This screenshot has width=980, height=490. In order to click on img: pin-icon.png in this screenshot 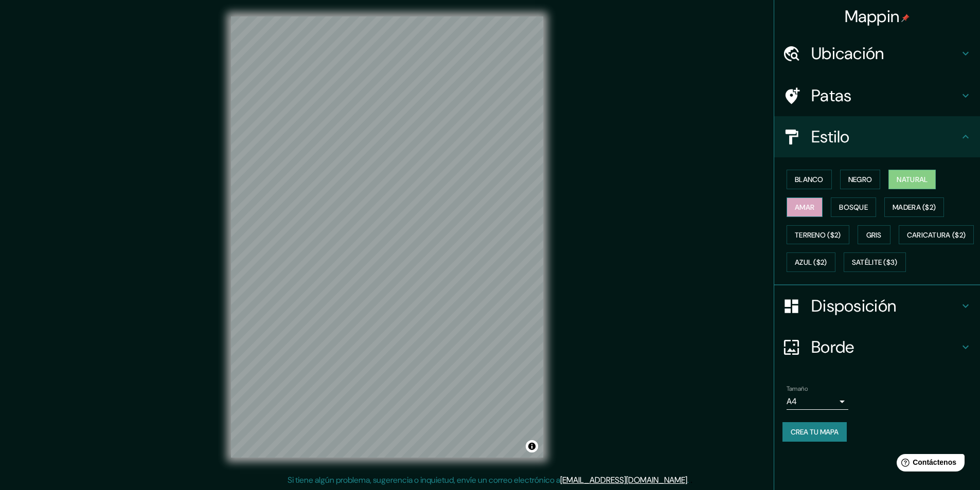, I will do `click(906, 18)`.